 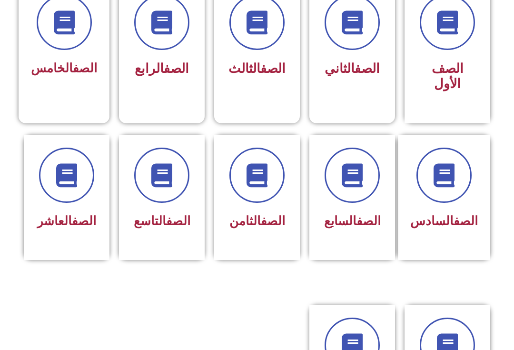 What do you see at coordinates (64, 68) in the screenshot?
I see `span: الخامس` at bounding box center [64, 68].